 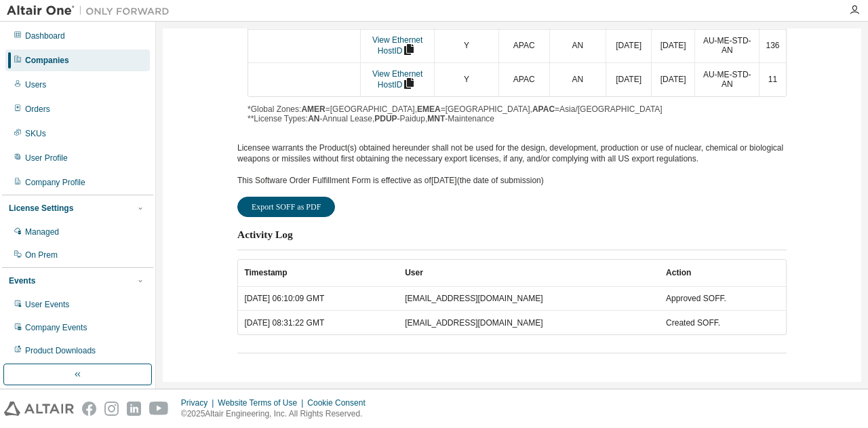 What do you see at coordinates (772, 46) in the screenshot?
I see `td: 136` at bounding box center [772, 46].